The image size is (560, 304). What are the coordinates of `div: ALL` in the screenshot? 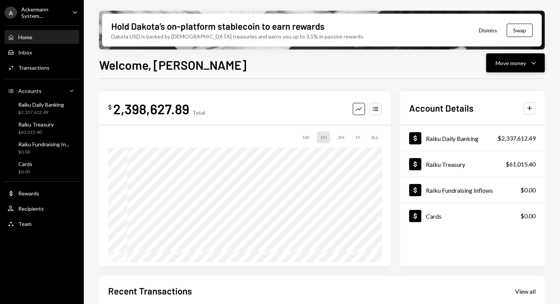 It's located at (375, 137).